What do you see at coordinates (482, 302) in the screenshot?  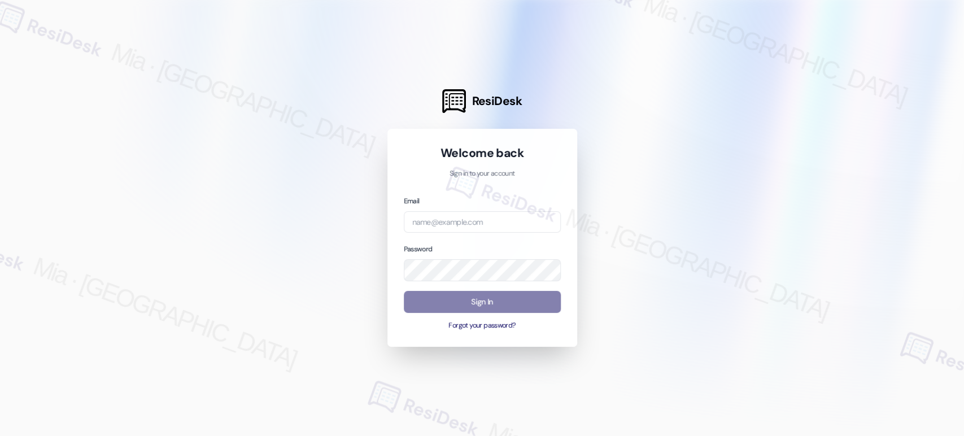 I see `button: Sign In` at bounding box center [482, 302].